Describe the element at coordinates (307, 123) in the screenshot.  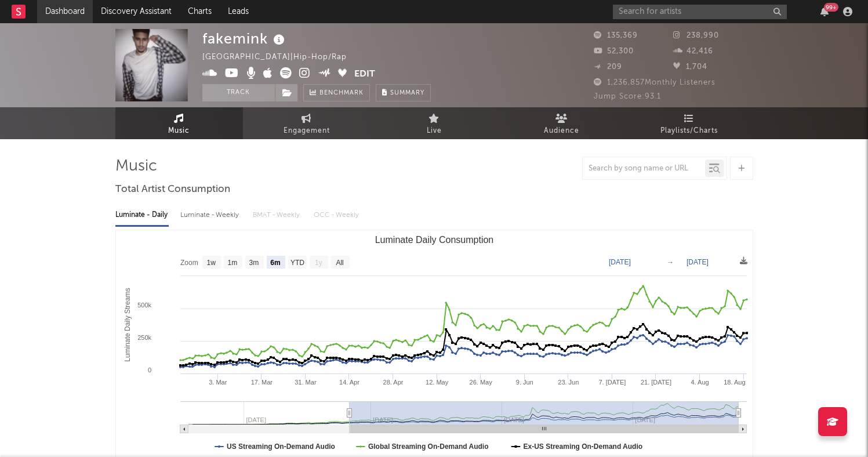
I see `a: Engagement` at that location.